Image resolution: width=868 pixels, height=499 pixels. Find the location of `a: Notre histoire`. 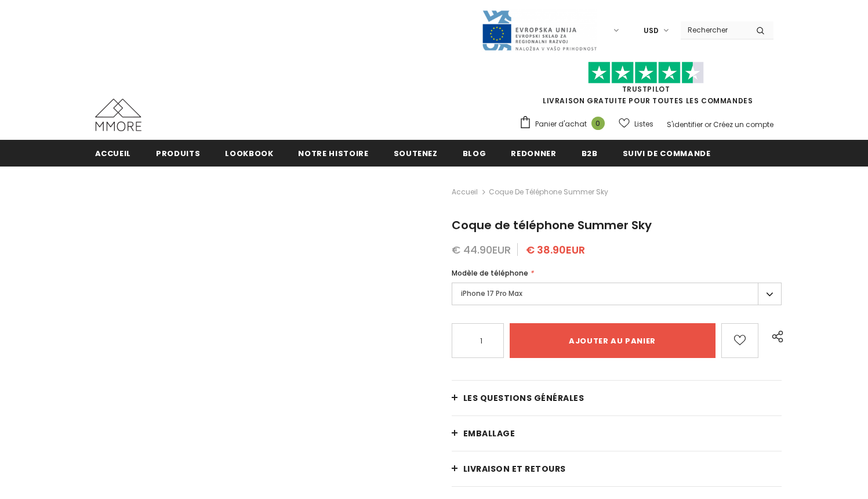

a: Notre histoire is located at coordinates (333, 152).